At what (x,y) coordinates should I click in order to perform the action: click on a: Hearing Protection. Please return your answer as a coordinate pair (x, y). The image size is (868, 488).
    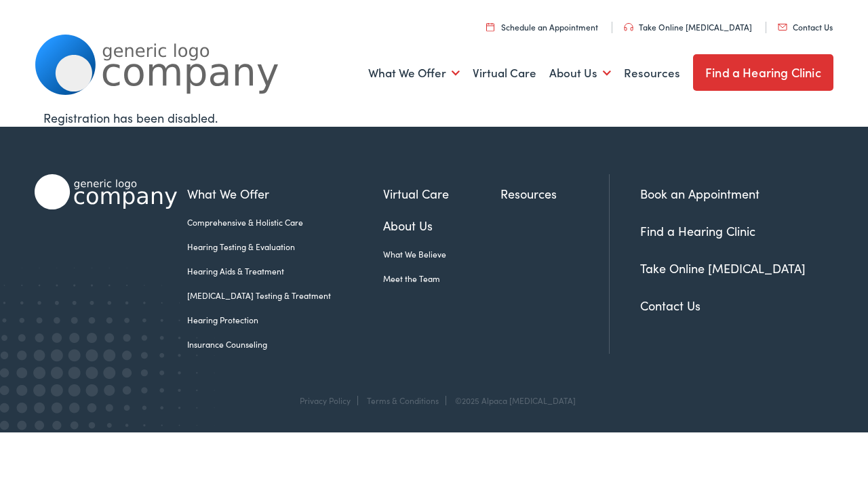
    Looking at the image, I should click on (285, 320).